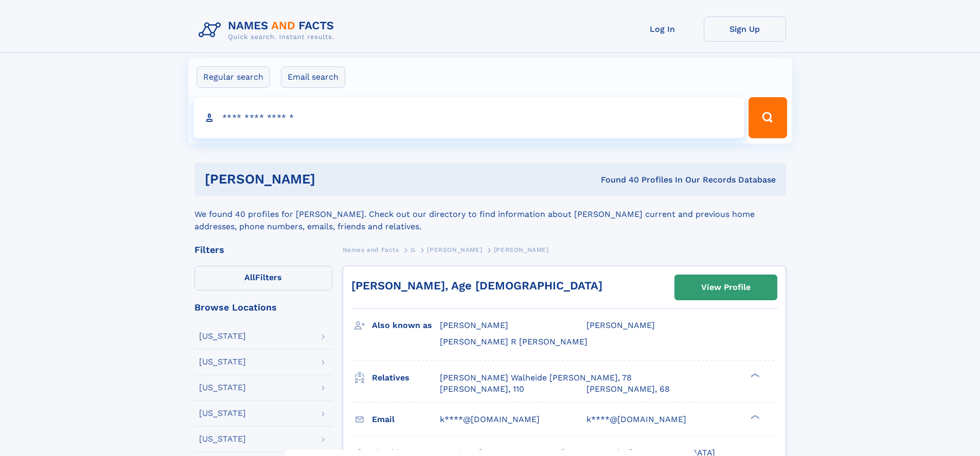 This screenshot has width=980, height=456. What do you see at coordinates (263, 308) in the screenshot?
I see `div: Browse Locations` at bounding box center [263, 308].